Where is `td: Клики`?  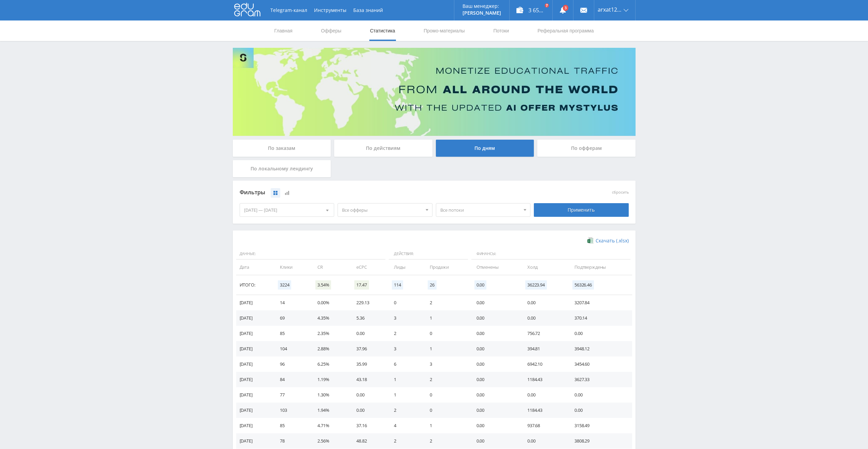
td: Клики is located at coordinates (292, 267).